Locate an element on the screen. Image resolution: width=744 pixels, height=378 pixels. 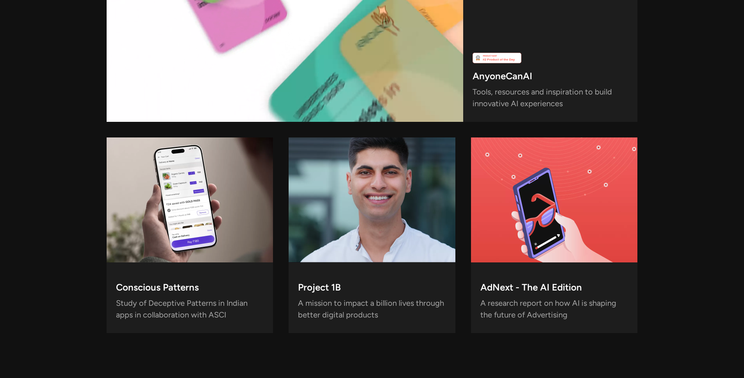
a: Conscious PatternsStudy of Deceptive Patterns in Indian apps in collaboration with ASCI is located at coordinates (190, 236).